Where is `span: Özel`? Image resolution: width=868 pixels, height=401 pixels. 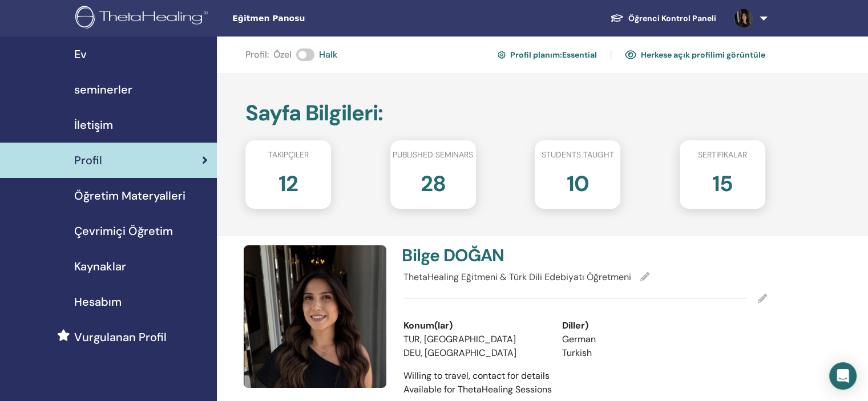 span: Özel is located at coordinates (282, 55).